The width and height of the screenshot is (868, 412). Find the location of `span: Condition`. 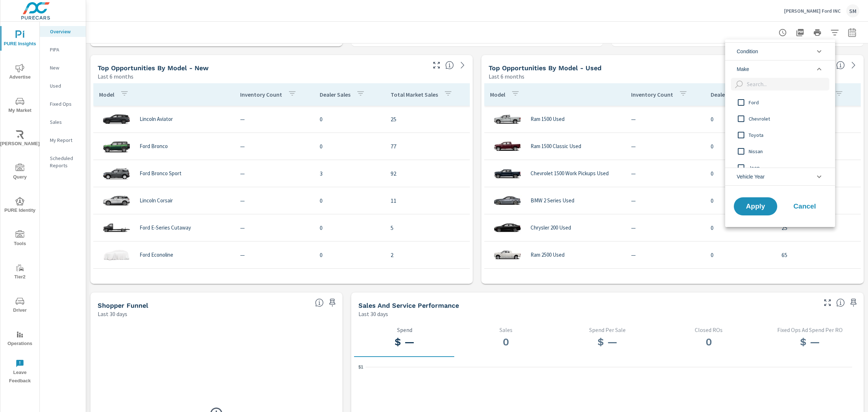

span: Condition is located at coordinates (747, 51).